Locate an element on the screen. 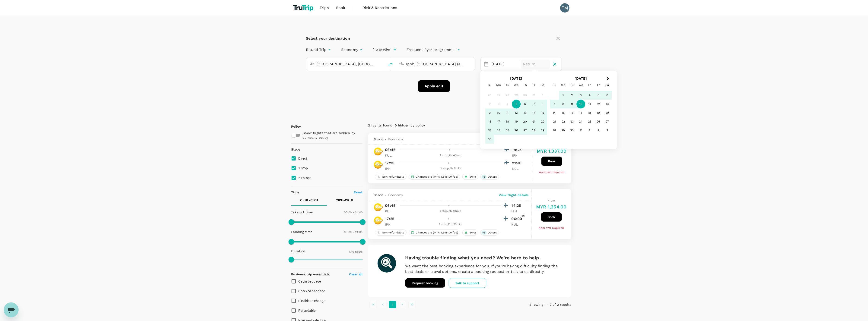  div: Choose Friday, December 19th, 2025 is located at coordinates (599, 113).